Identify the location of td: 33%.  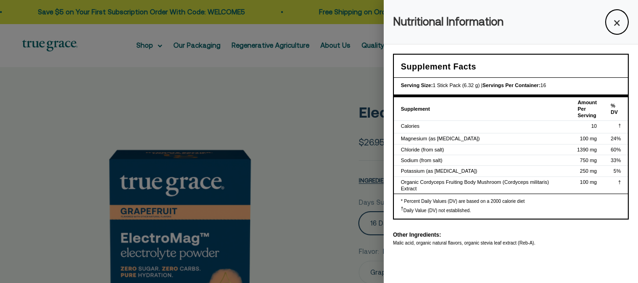
(616, 160).